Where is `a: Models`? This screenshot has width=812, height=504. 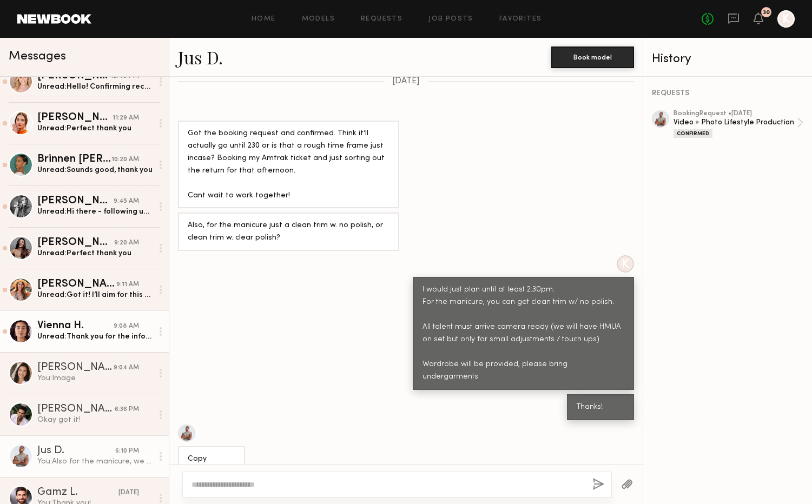
a: Models is located at coordinates (319, 19).